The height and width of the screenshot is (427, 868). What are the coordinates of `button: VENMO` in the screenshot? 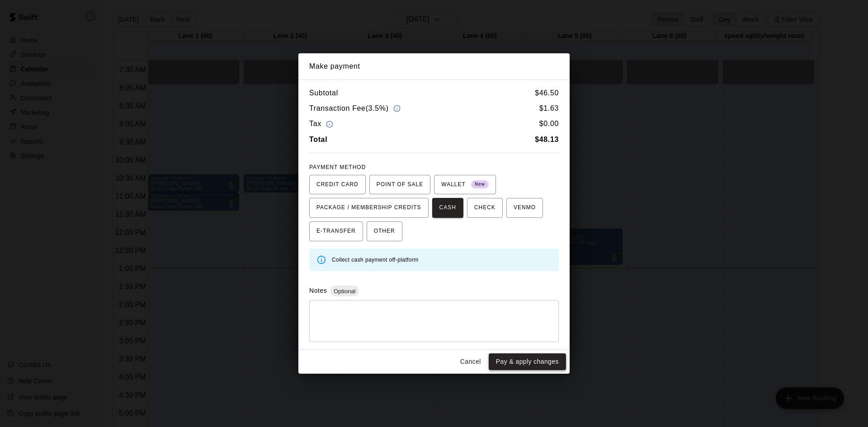 It's located at (524, 208).